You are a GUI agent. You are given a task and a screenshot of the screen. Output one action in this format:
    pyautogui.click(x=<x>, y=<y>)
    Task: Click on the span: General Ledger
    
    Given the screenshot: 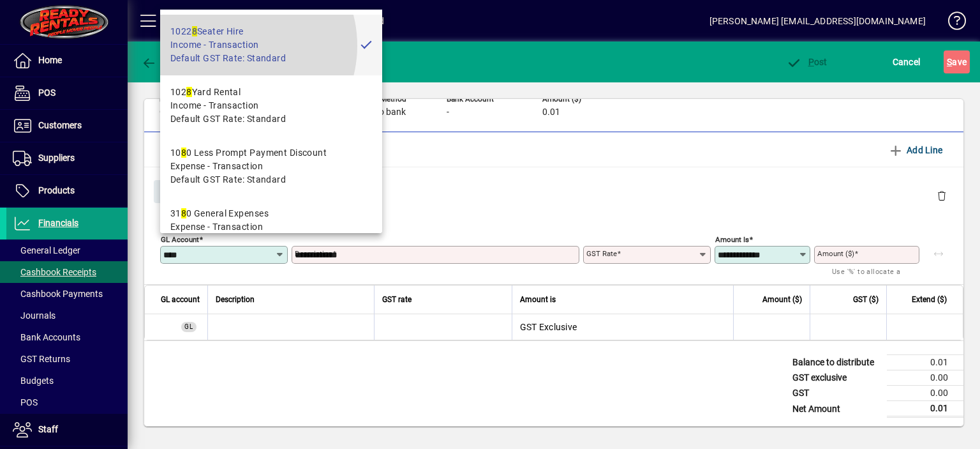 What is the action you would take?
    pyautogui.click(x=46, y=250)
    